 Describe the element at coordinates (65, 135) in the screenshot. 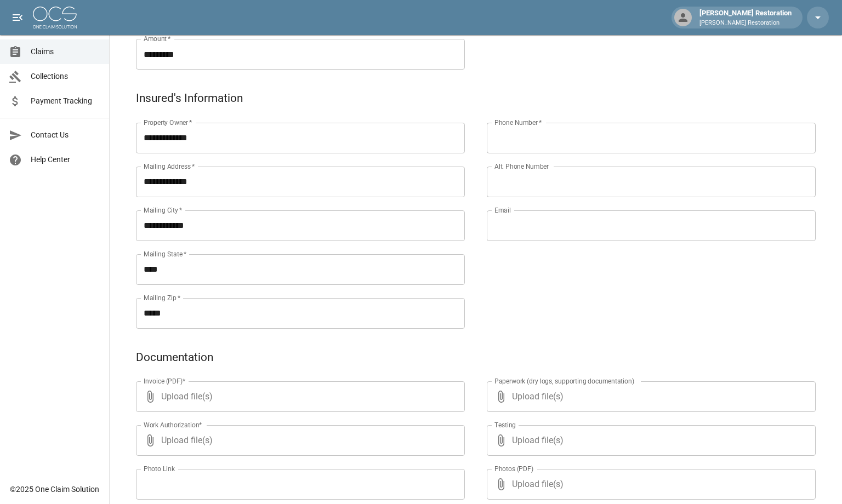

I see `span: Contact Us` at that location.